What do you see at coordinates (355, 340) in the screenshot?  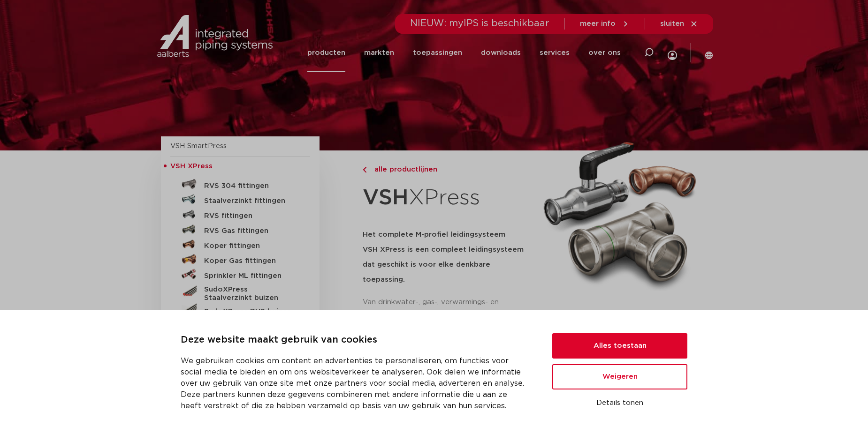 I see `p: Deze website maakt gebruik van cookies` at bounding box center [355, 340].